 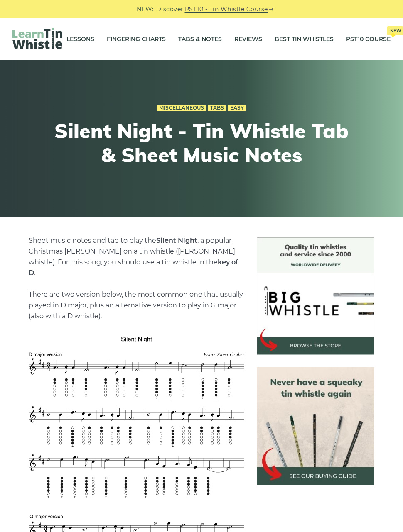 What do you see at coordinates (217, 108) in the screenshot?
I see `a: Tabs` at bounding box center [217, 108].